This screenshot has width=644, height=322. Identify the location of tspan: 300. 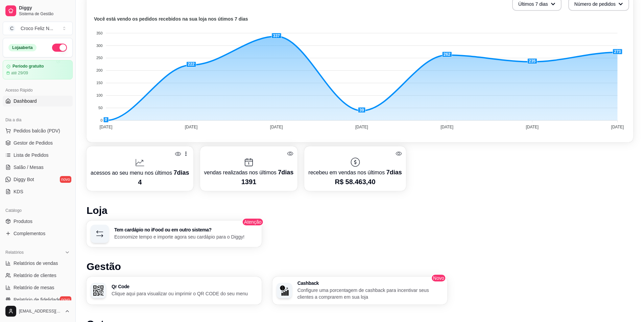
(99, 46).